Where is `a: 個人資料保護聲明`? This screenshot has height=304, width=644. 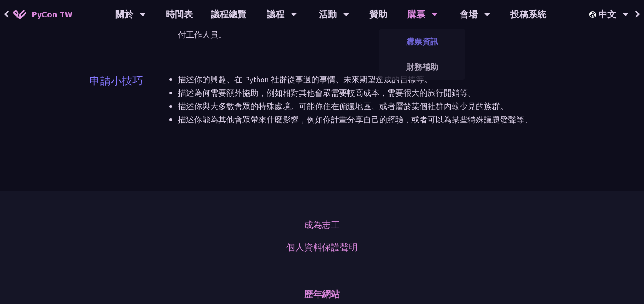
a: 個人資料保護聲明 is located at coordinates (322, 248).